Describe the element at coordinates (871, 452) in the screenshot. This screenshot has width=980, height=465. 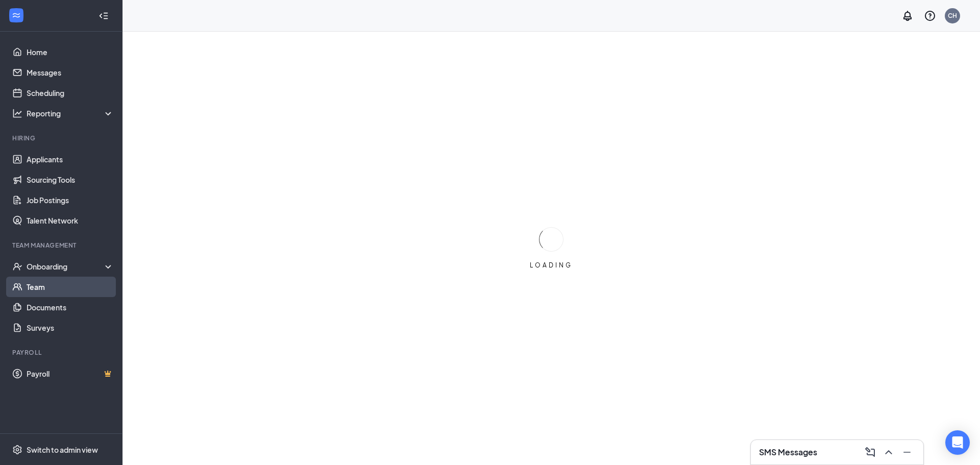
I see `button: ComposeMessage` at that location.